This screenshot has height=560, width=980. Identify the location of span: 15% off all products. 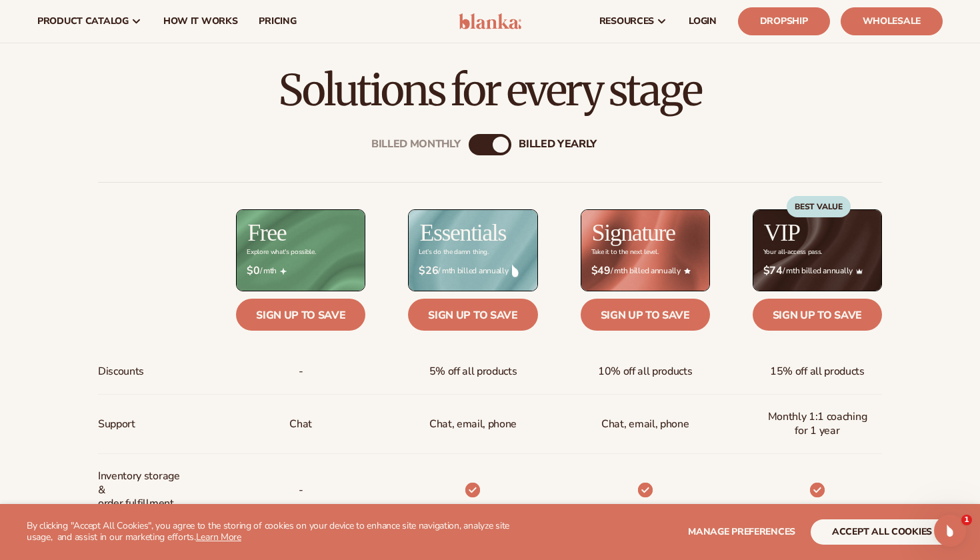
(818, 371).